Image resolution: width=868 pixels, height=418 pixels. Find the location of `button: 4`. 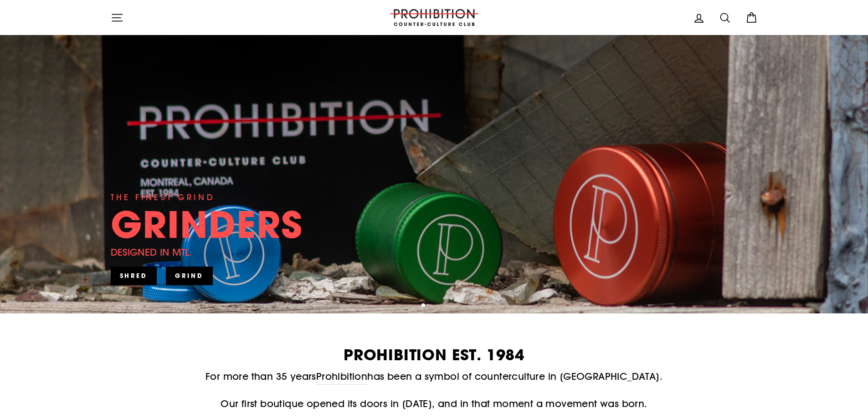

button: 4 is located at coordinates (446, 306).